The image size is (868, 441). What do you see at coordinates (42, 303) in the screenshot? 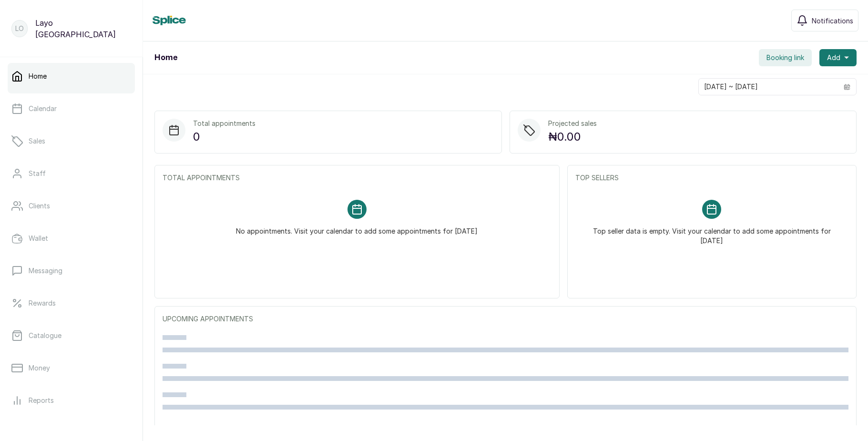
I see `p: Rewards` at bounding box center [42, 303].